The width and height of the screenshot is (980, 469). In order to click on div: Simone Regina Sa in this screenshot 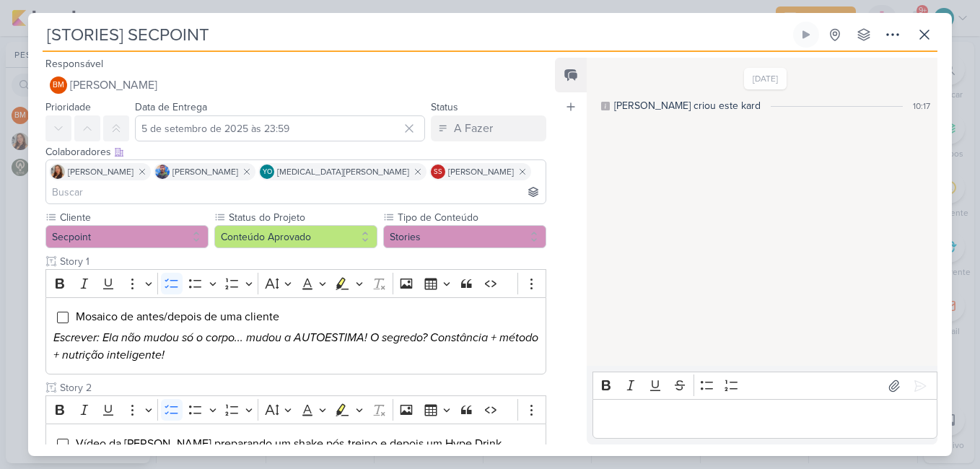, I will do `click(438, 172)`.